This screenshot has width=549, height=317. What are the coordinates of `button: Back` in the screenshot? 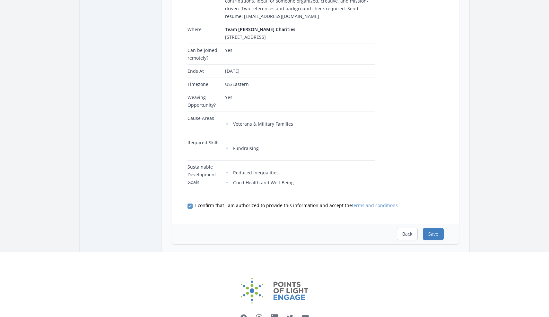 It's located at (407, 234).